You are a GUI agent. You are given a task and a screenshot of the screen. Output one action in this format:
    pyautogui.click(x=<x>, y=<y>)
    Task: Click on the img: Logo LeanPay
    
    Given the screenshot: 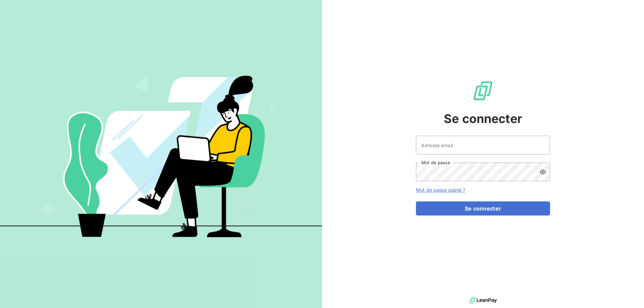 What is the action you would take?
    pyautogui.click(x=483, y=91)
    